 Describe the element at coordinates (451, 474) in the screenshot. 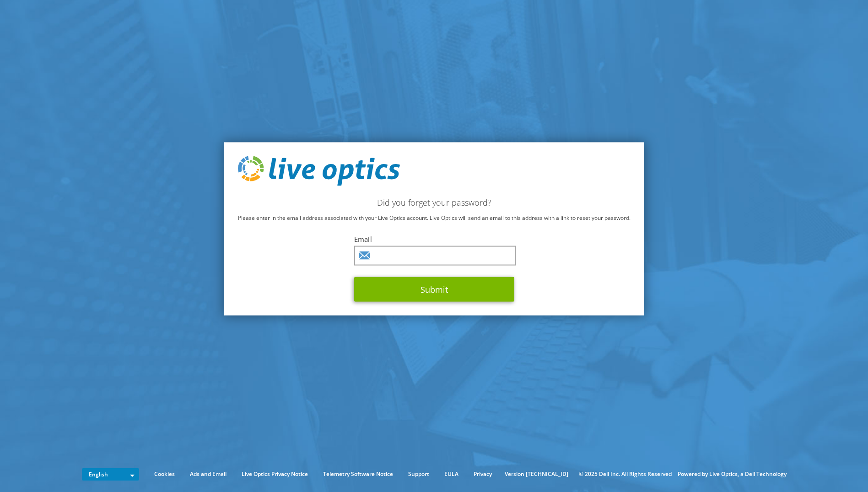

I see `a: EULA` at that location.